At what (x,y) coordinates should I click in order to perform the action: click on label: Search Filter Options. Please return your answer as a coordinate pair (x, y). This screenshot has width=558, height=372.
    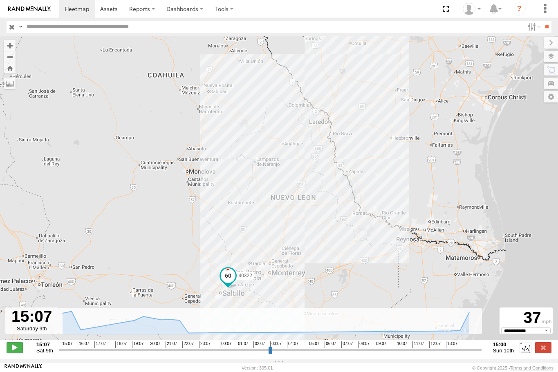
    Looking at the image, I should click on (533, 27).